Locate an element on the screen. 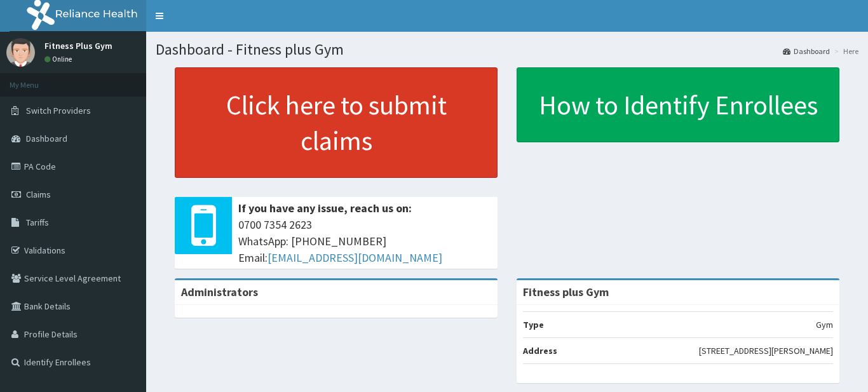 The height and width of the screenshot is (392, 868). p: Gym is located at coordinates (823, 324).